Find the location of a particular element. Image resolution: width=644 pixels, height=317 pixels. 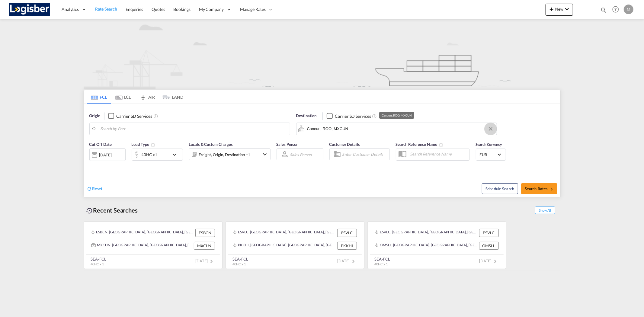

div: Help is located at coordinates (617, 10).